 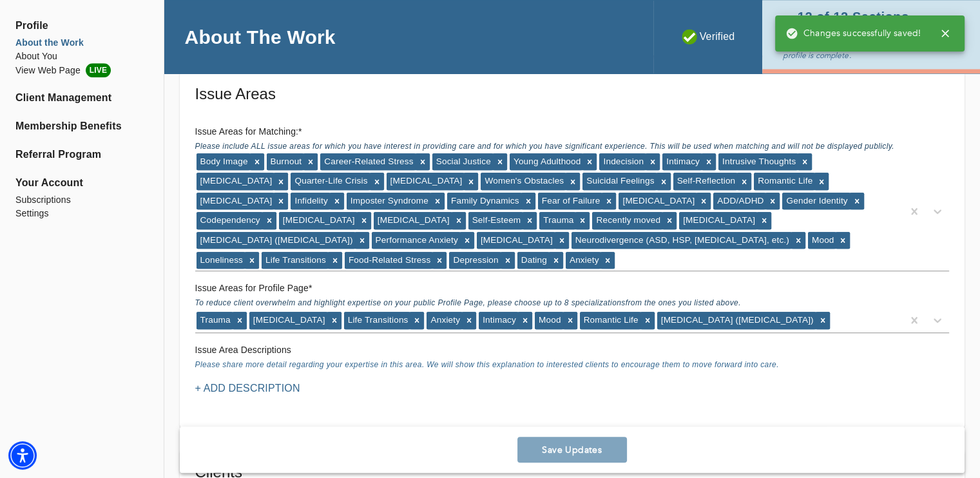 What do you see at coordinates (82, 70) in the screenshot?
I see `li: View Web Page` at bounding box center [82, 70].